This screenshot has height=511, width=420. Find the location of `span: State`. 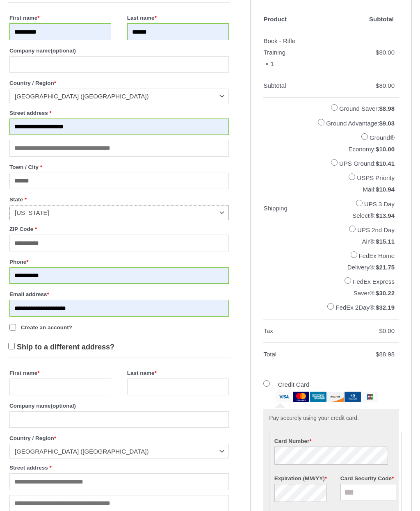

span: State is located at coordinates (119, 213).